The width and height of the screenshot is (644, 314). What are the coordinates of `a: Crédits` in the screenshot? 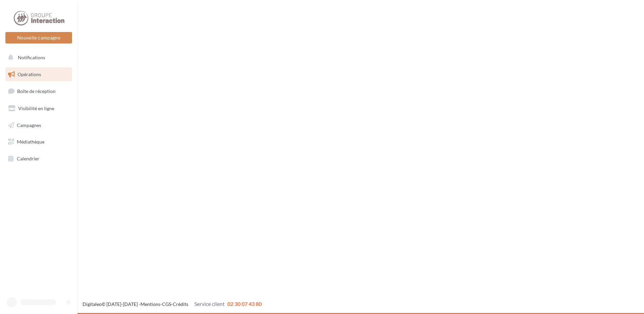 It's located at (181, 304).